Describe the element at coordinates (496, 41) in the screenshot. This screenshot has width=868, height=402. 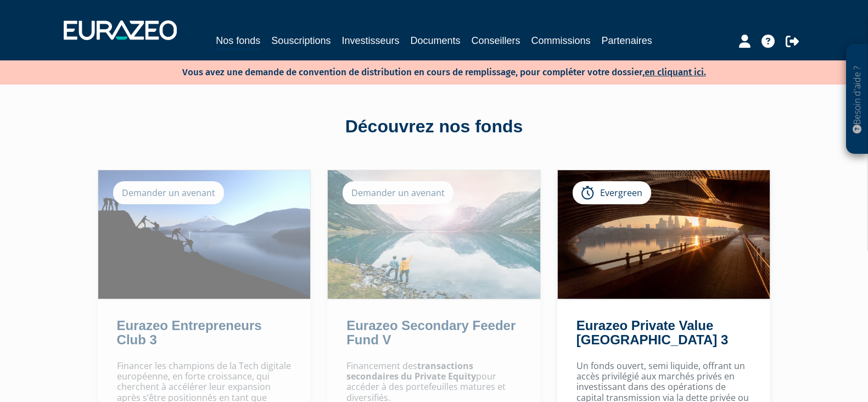
I see `a: Conseillers` at that location.